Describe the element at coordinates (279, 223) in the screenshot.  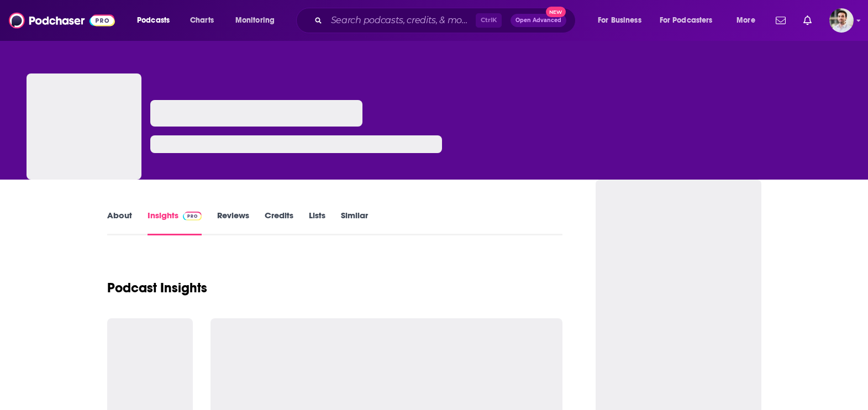
I see `a: Credits` at that location.